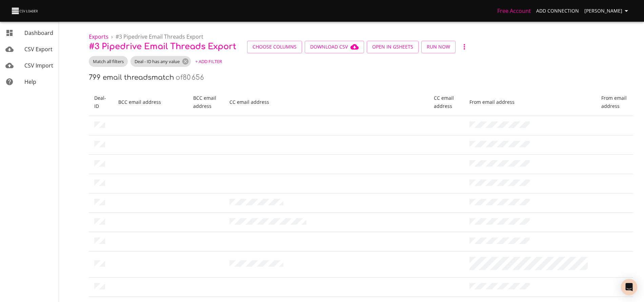 The image size is (644, 302). What do you see at coordinates (275, 47) in the screenshot?
I see `button: Choose Columns` at bounding box center [275, 47].